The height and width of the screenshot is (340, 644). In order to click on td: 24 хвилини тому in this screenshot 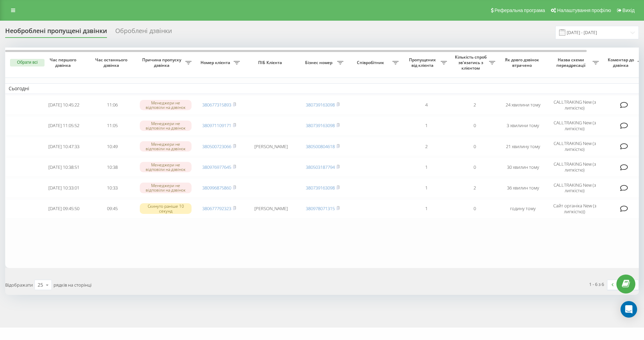, I will do `click(523, 105)`.